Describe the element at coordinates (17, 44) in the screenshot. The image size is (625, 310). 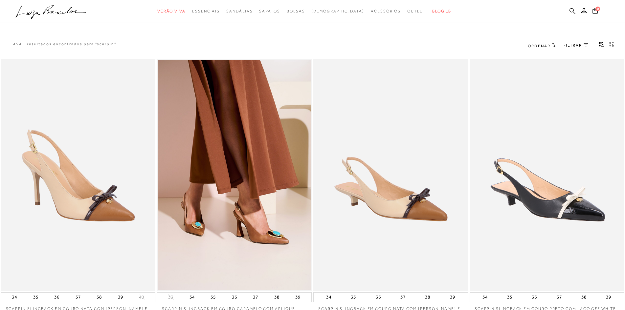
I see `p: 454` at that location.